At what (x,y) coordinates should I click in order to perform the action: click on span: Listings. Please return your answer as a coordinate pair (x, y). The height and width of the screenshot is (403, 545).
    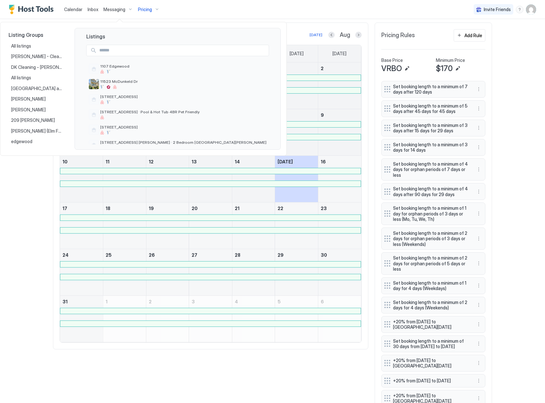
    Looking at the image, I should click on (178, 37).